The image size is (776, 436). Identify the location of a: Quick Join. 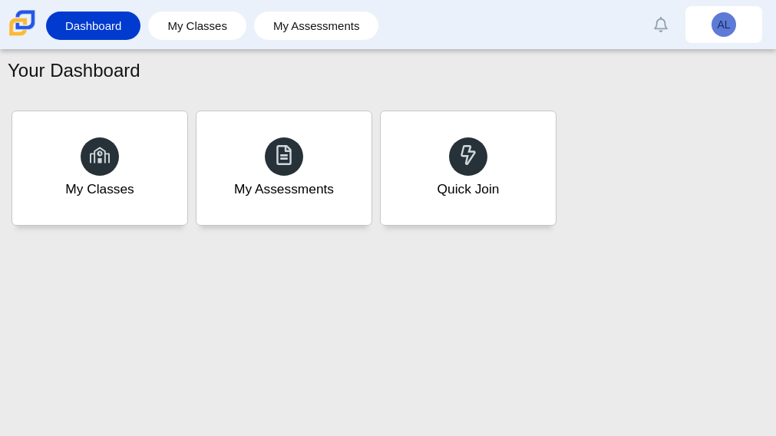
(468, 168).